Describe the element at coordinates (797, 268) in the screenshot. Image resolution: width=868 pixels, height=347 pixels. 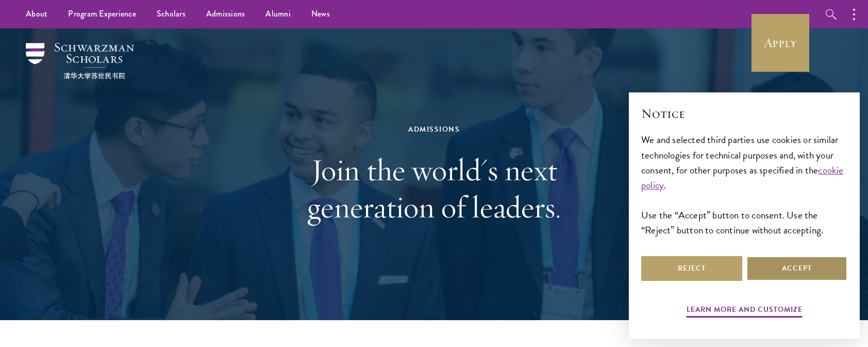
I see `button: Accept` at that location.